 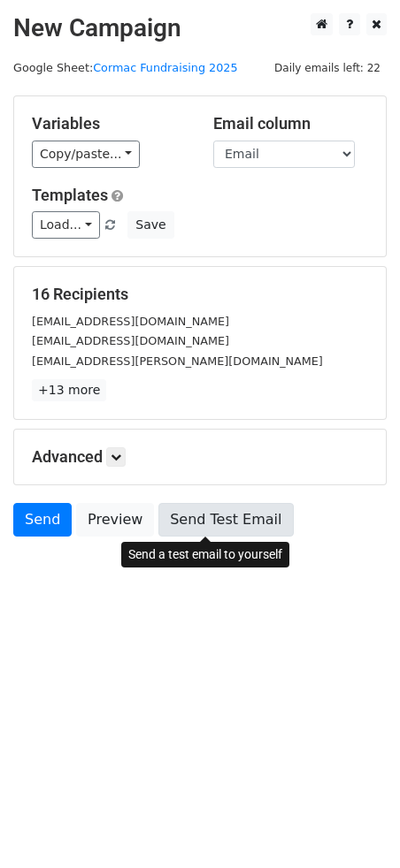 What do you see at coordinates (70, 195) in the screenshot?
I see `a: Templates` at bounding box center [70, 195].